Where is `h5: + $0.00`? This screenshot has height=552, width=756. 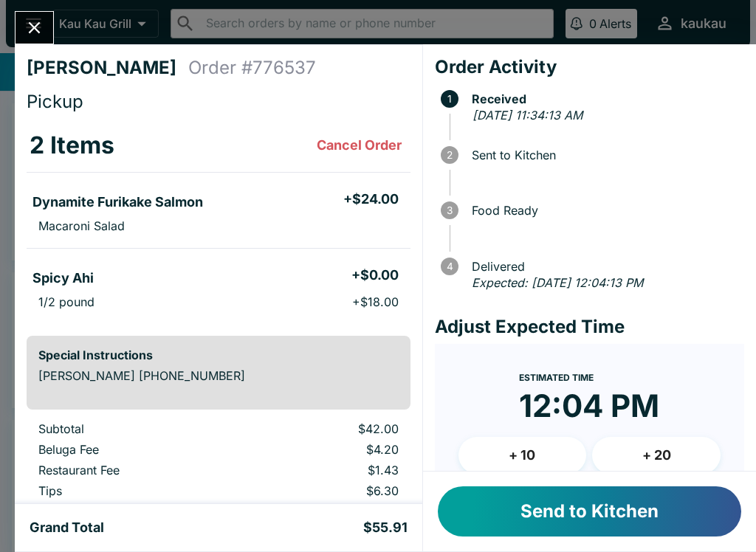
h5: + $0.00 is located at coordinates (375, 275).